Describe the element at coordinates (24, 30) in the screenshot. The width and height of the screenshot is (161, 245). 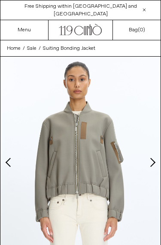
I see `a: Menu` at that location.